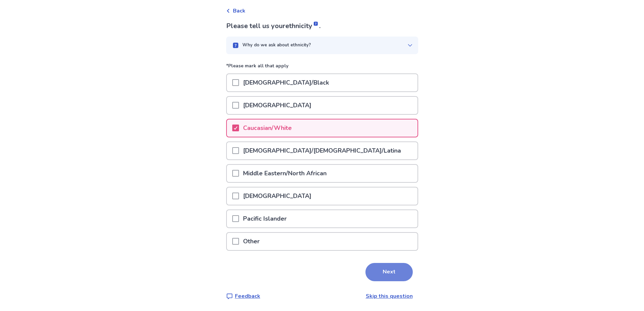 The height and width of the screenshot is (311, 644). What do you see at coordinates (265, 218) in the screenshot?
I see `p: Pacific Islander` at bounding box center [265, 218].